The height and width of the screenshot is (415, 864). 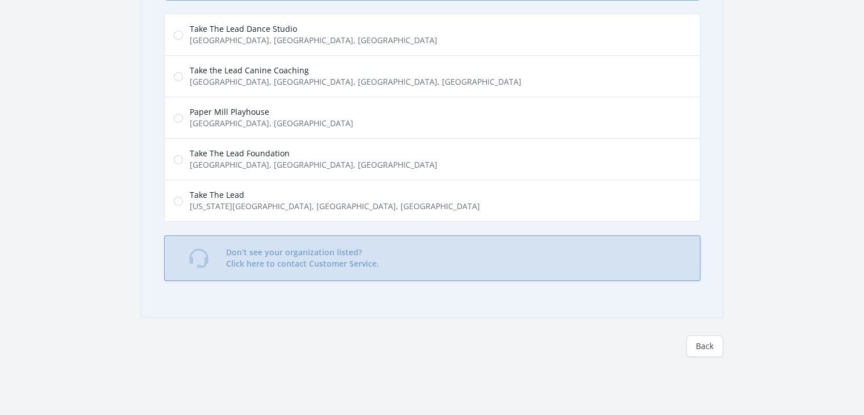 I want to click on span: Take The Lead, so click(x=335, y=195).